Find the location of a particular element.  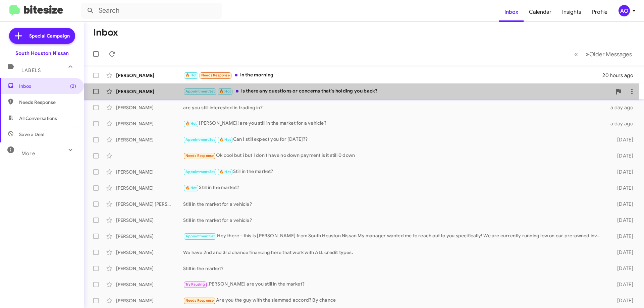

div: 20 hours ago is located at coordinates (621, 75).